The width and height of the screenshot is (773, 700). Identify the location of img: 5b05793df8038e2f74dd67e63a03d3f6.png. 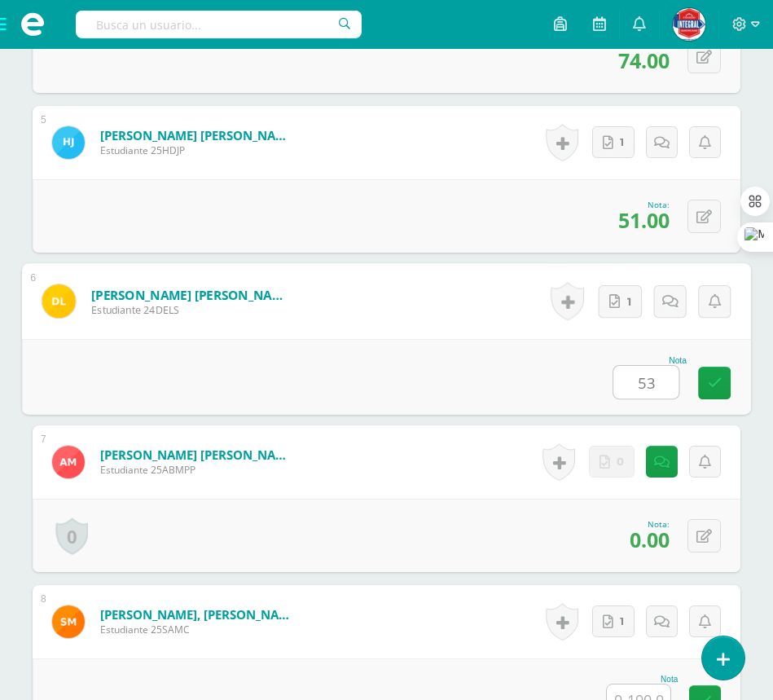
(689, 25).